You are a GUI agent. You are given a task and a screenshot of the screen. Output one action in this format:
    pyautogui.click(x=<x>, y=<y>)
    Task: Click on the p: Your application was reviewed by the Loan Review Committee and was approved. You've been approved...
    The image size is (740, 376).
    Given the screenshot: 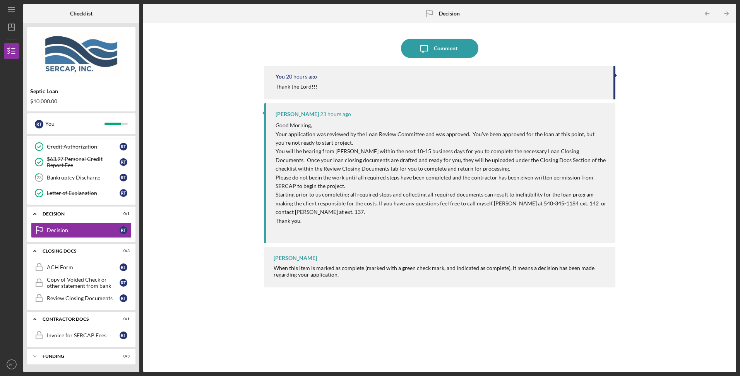 What is the action you would take?
    pyautogui.click(x=441, y=139)
    